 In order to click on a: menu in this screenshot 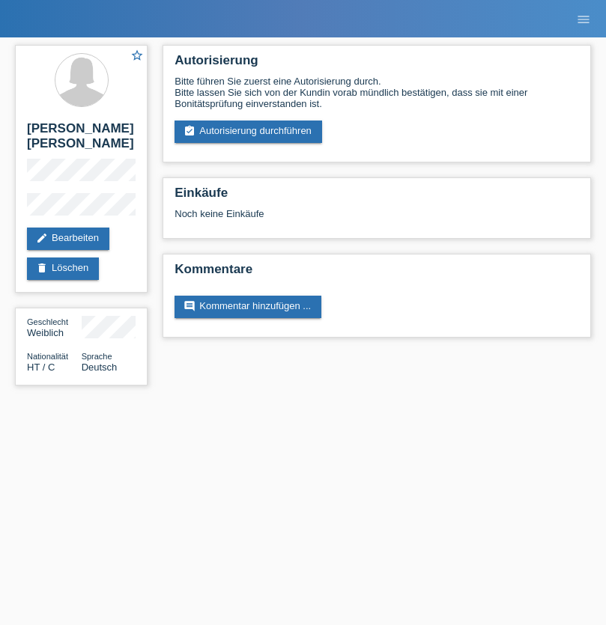, I will do `click(583, 19)`.